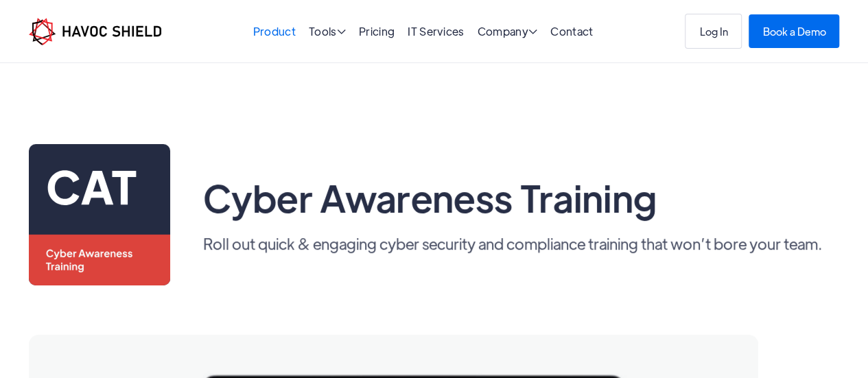 The height and width of the screenshot is (378, 868). Describe the element at coordinates (274, 31) in the screenshot. I see `a: Product` at that location.